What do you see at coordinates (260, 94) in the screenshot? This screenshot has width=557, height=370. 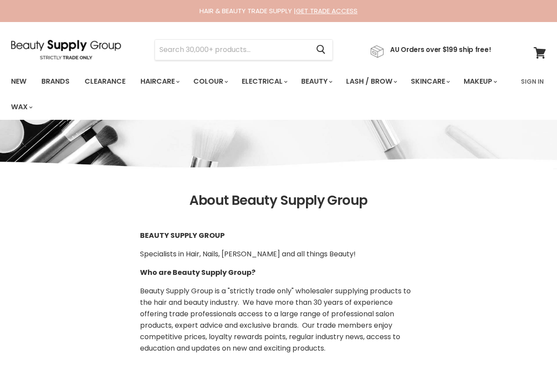 I see `ul: Main menu` at bounding box center [260, 94].